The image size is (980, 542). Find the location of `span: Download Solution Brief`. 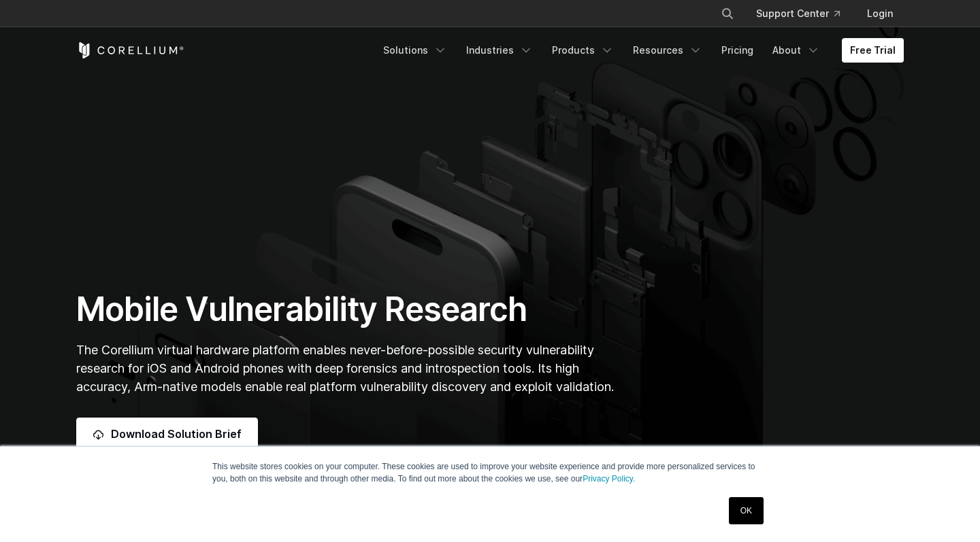

span: Download Solution Brief is located at coordinates (176, 434).